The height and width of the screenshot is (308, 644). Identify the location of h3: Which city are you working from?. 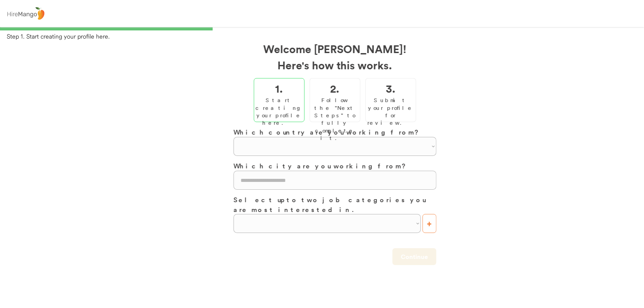
(334, 166).